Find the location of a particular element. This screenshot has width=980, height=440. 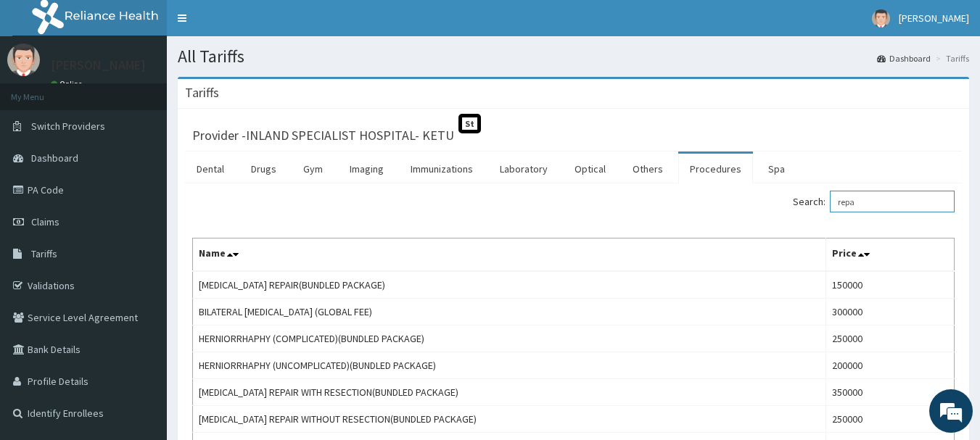

textarea: Type your message and hit 'Enter' is located at coordinates (141, 315).